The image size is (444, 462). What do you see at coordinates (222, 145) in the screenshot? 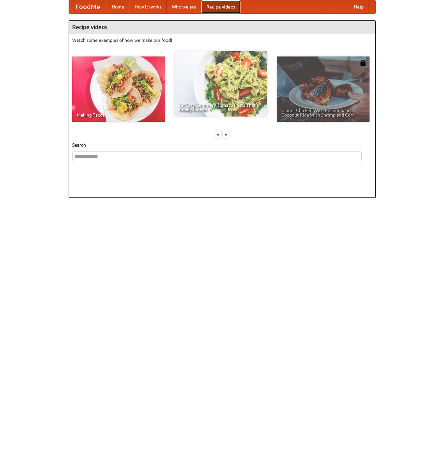
I see `h5: Search` at bounding box center [222, 145].